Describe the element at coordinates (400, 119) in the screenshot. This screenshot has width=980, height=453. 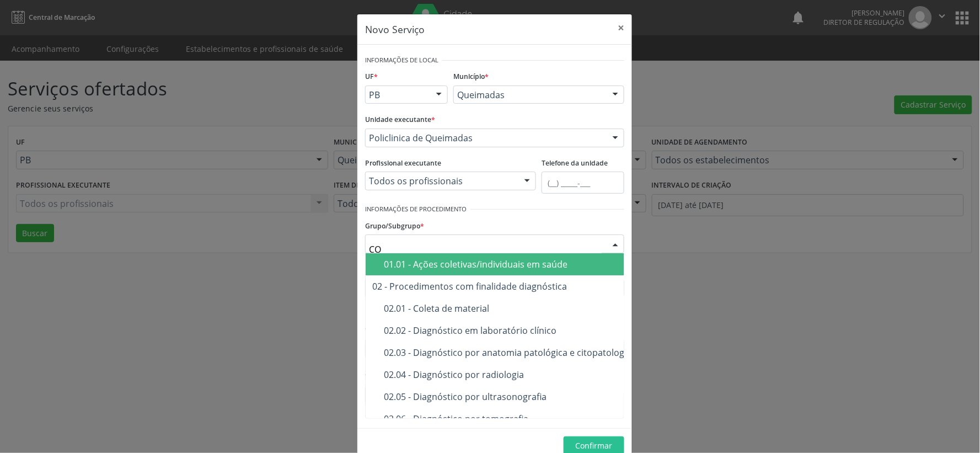
I see `label: Unidade executante` at that location.